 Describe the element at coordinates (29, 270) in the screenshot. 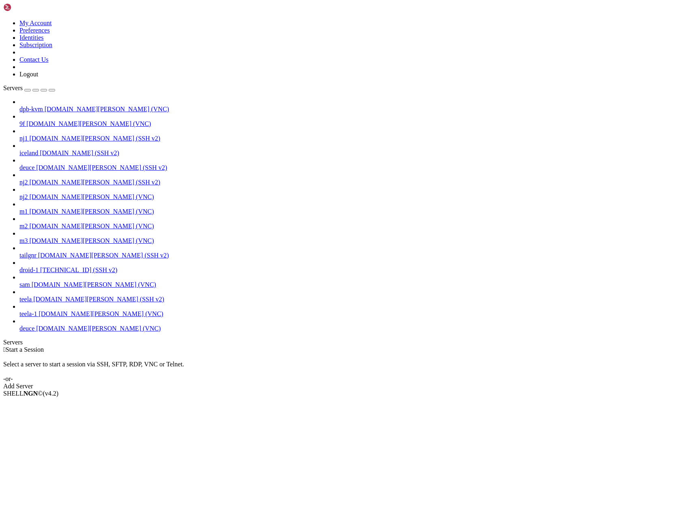

I see `span: droid-1` at that location.